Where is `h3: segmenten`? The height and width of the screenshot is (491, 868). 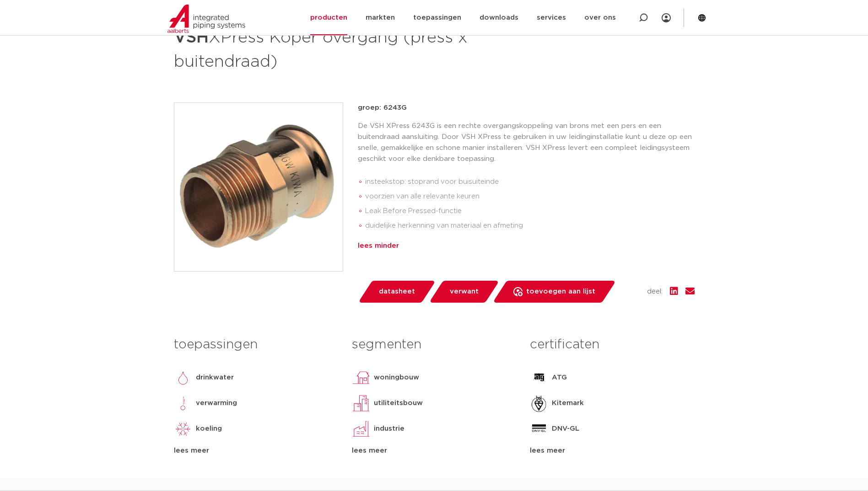 h3: segmenten is located at coordinates (434, 345).